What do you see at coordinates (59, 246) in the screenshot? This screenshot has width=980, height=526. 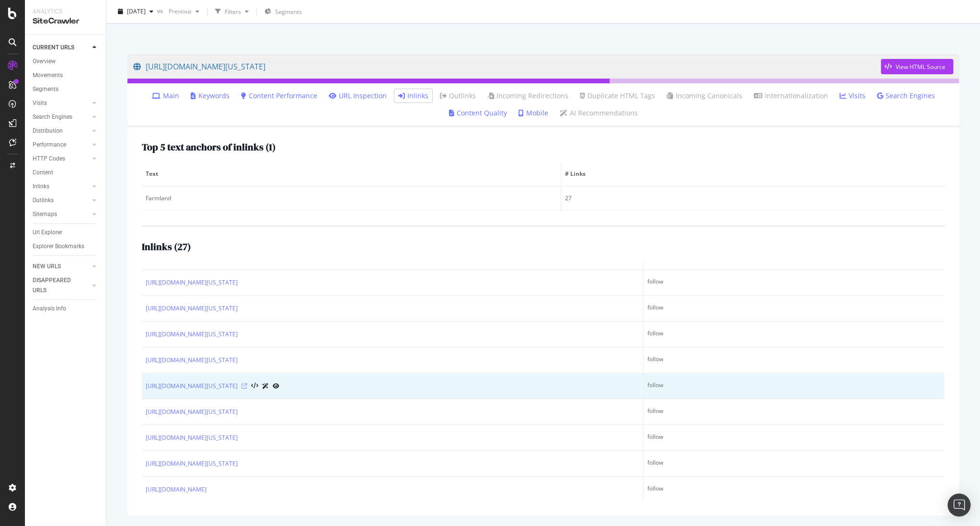 I see `div: Explorer Bookmarks` at bounding box center [59, 246].